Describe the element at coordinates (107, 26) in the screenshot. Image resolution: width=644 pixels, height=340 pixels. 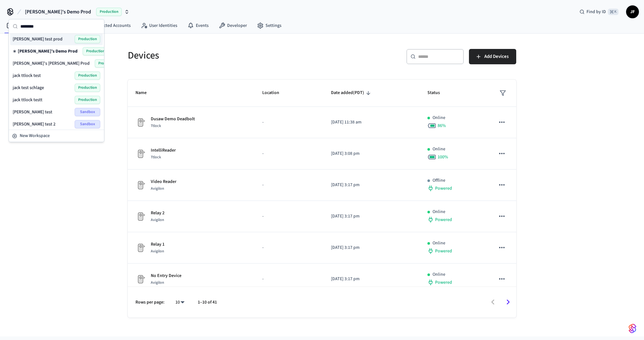
I see `a: Connected Accounts` at that location.